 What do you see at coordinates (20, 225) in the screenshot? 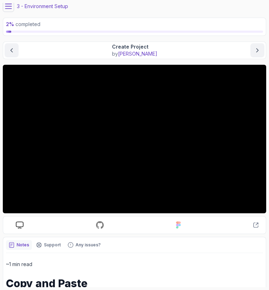
I see `a: course slides` at bounding box center [20, 225].